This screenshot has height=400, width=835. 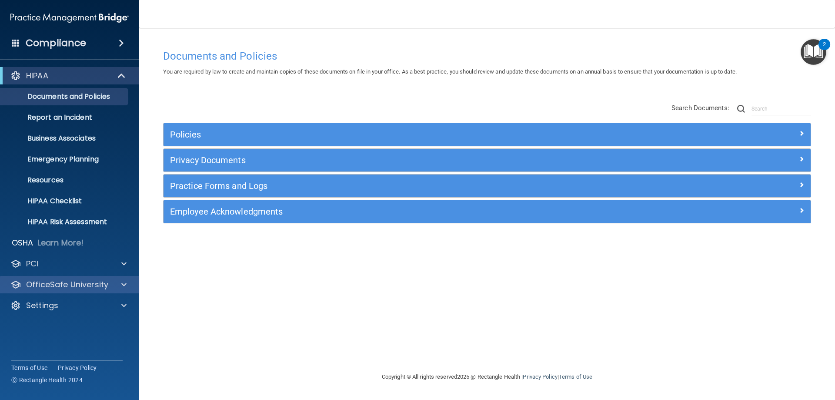 What do you see at coordinates (23, 243) in the screenshot?
I see `p: OSHA` at bounding box center [23, 243].